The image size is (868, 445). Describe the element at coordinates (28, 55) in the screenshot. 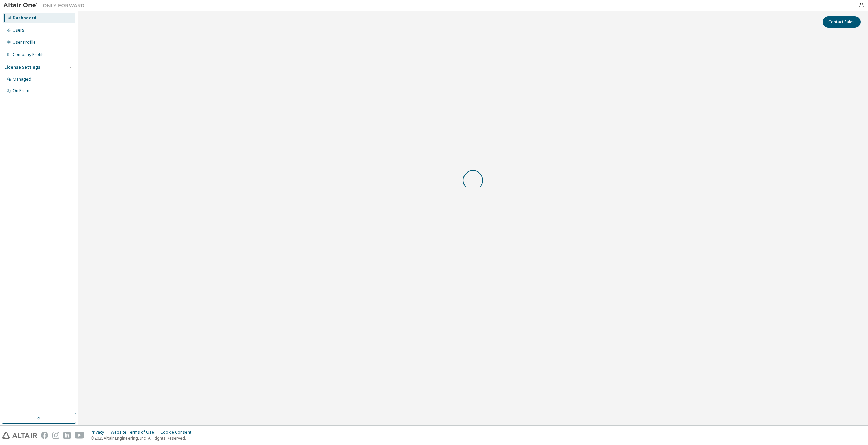

I see `div: Company Profile` at that location.